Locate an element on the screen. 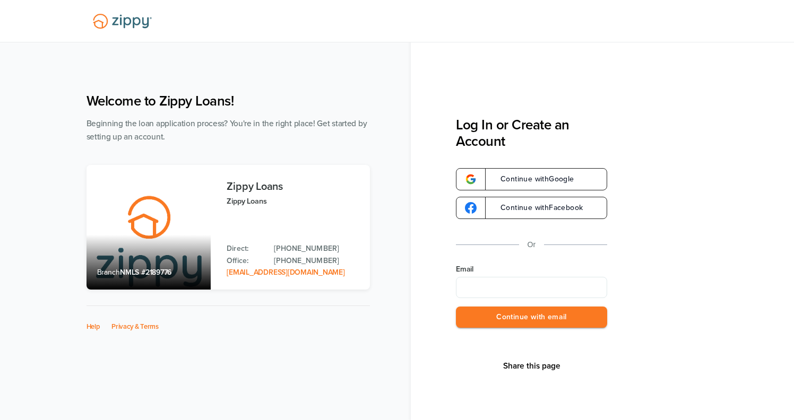  a: Help is located at coordinates (93, 327).